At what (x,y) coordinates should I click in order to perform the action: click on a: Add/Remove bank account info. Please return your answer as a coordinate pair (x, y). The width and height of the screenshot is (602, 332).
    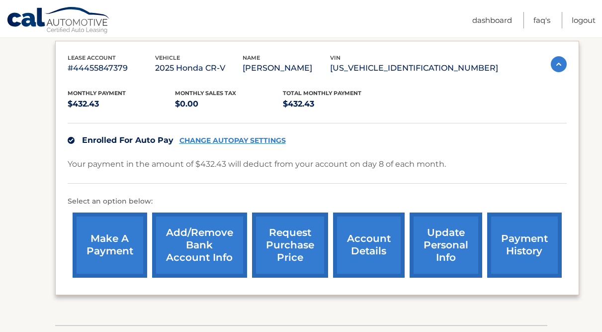
    Looking at the image, I should click on (199, 245).